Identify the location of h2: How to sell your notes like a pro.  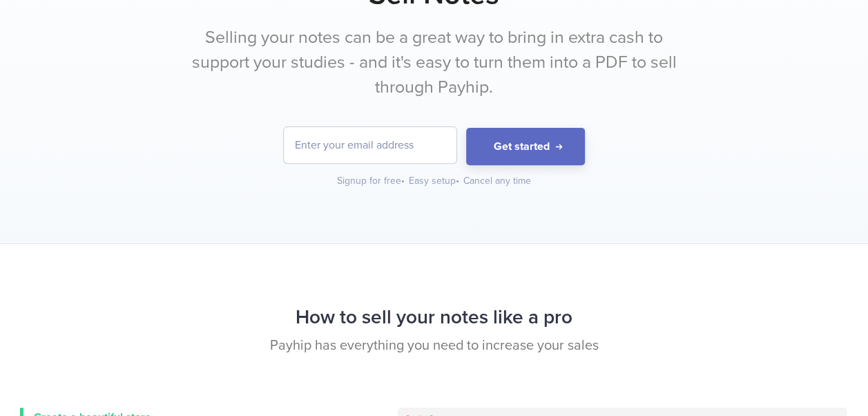
(434, 317).